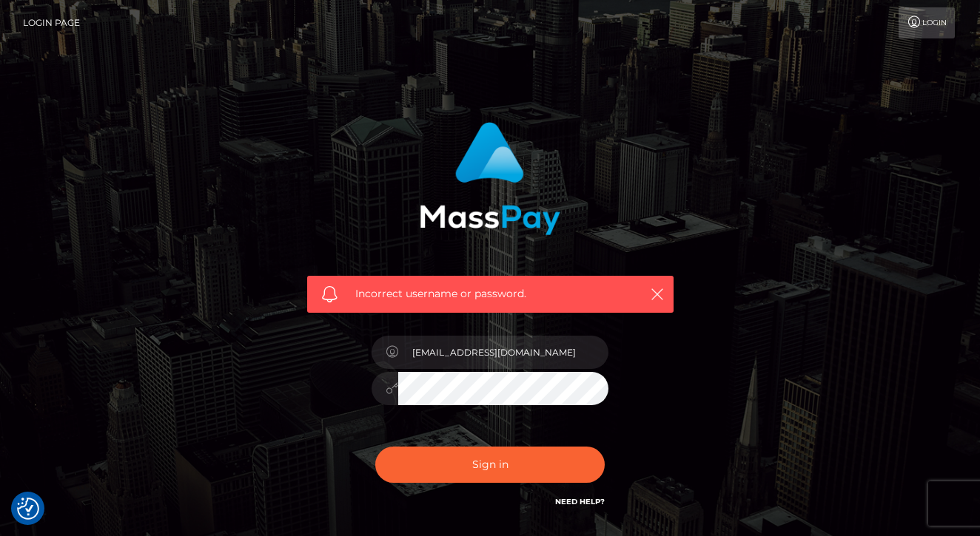  I want to click on a: Login Page, so click(51, 23).